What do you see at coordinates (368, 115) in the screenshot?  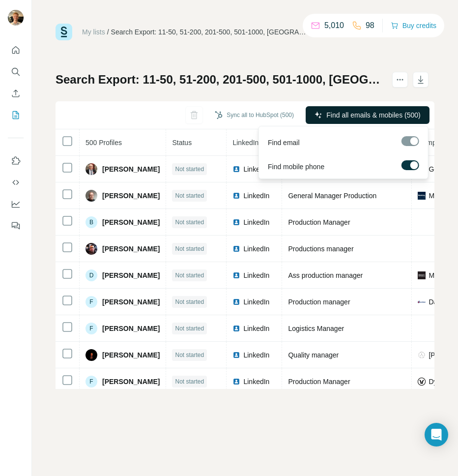 I see `button: Find all emails & mobiles (500)` at bounding box center [368, 115].